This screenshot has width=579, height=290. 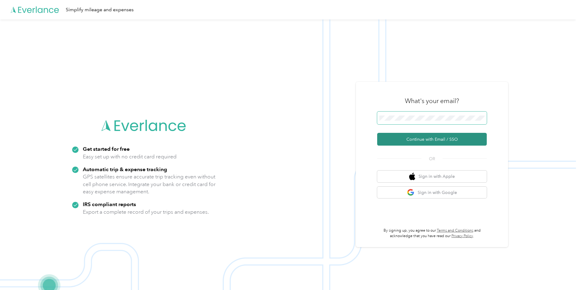 What do you see at coordinates (432, 101) in the screenshot?
I see `h3: What's your email?` at bounding box center [432, 101].